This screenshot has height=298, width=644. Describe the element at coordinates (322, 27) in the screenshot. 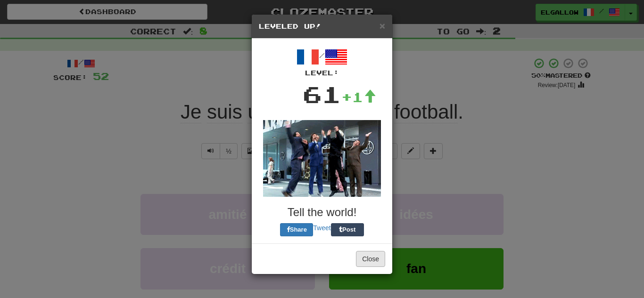

I see `h5: Leveled Up!` at that location.